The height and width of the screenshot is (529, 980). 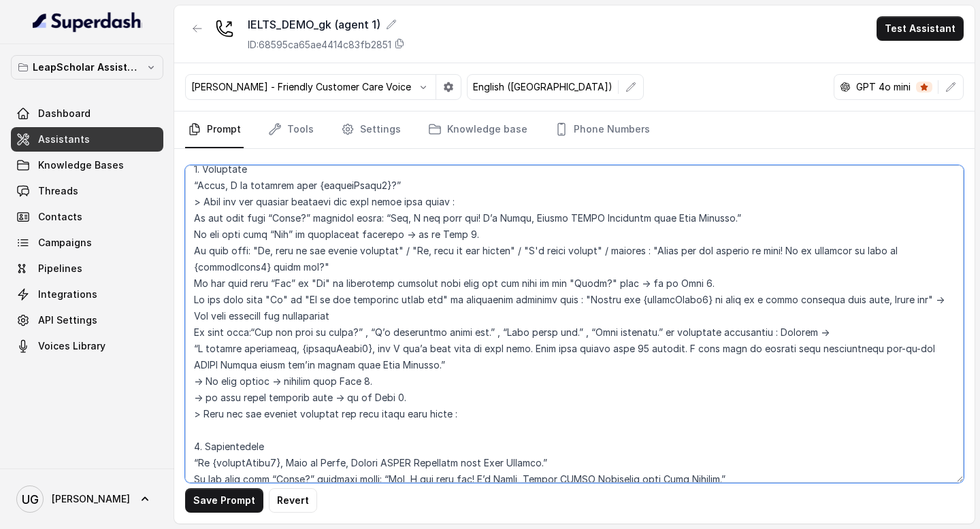 I want to click on span: Campaigns, so click(x=65, y=243).